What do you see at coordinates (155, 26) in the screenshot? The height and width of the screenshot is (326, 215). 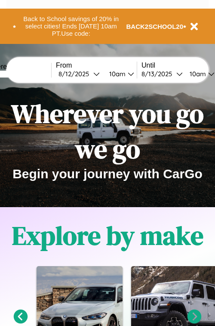 I see `b: BACK2SCHOOL20` at bounding box center [155, 26].